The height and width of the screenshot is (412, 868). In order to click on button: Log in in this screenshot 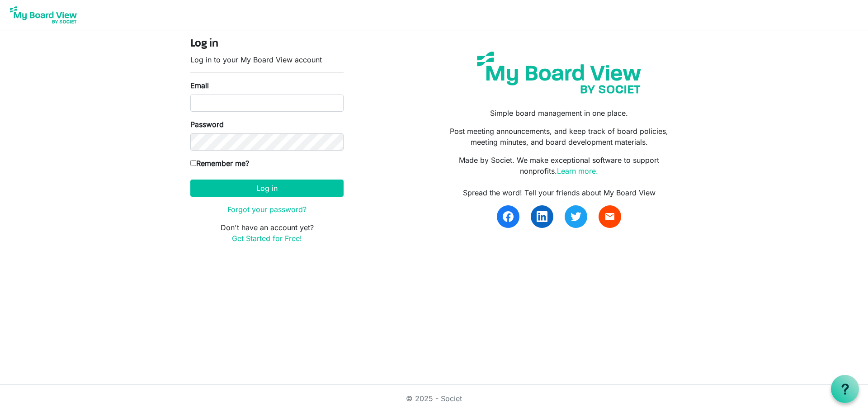, I will do `click(267, 188)`.